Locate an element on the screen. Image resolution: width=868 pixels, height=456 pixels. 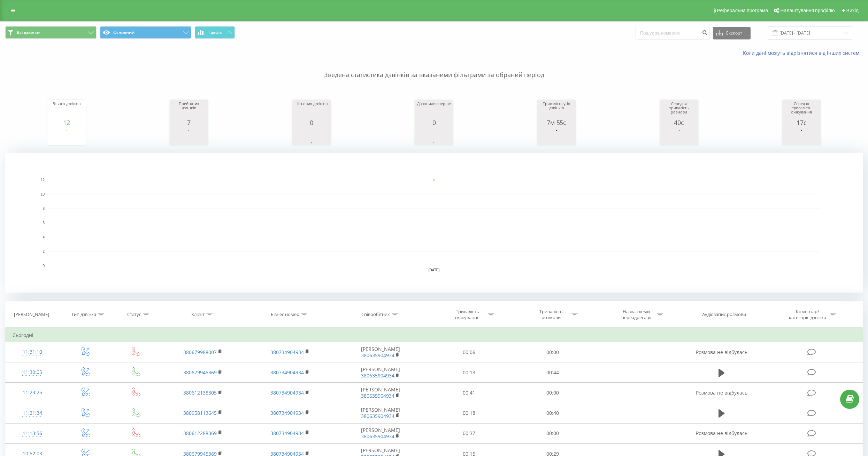
td: 00:37 is located at coordinates (469, 432).